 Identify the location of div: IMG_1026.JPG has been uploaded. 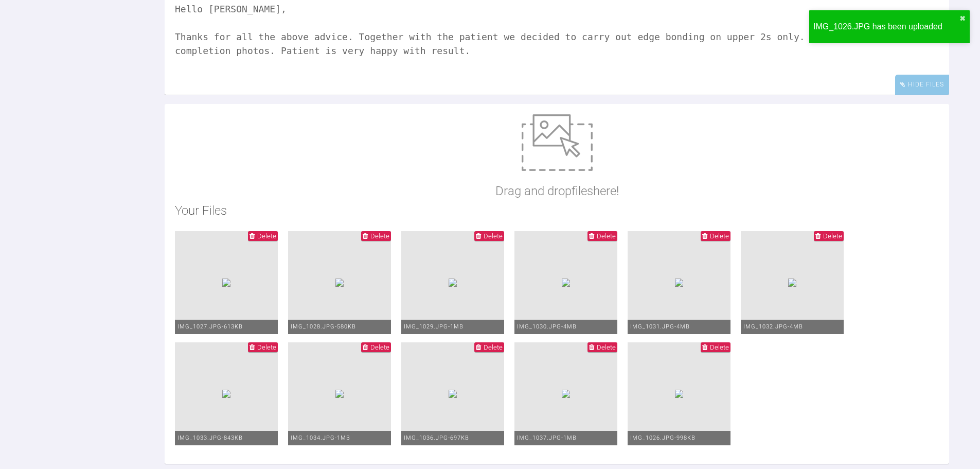
(886, 27).